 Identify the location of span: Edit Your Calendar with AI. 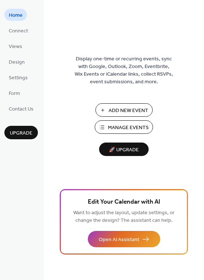
(124, 202).